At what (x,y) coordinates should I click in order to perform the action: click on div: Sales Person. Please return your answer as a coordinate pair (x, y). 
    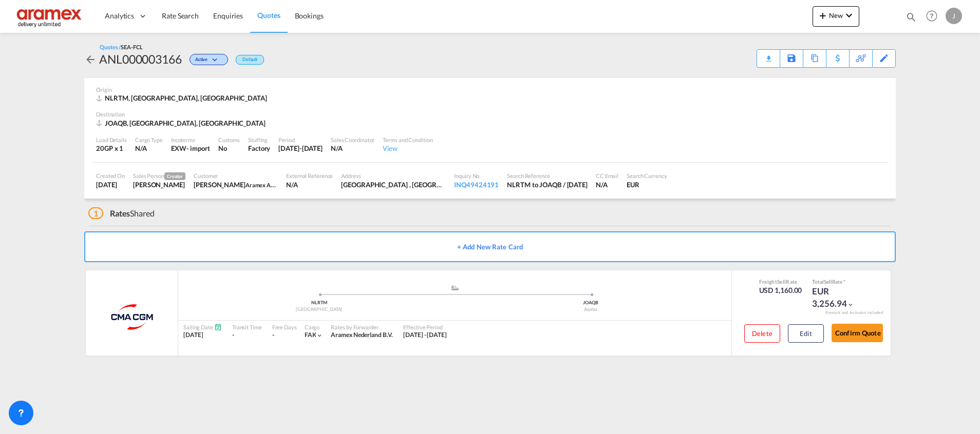
    Looking at the image, I should click on (159, 176).